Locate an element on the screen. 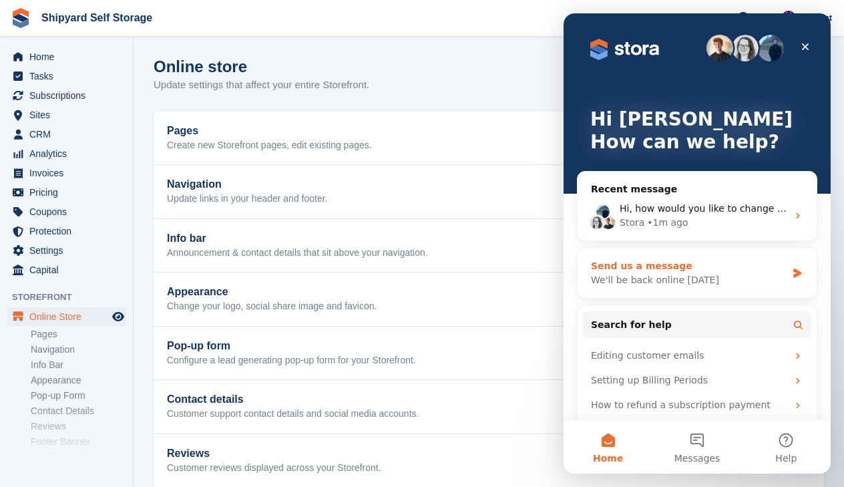 This screenshot has width=844, height=487. span: Invoices is located at coordinates (69, 173).